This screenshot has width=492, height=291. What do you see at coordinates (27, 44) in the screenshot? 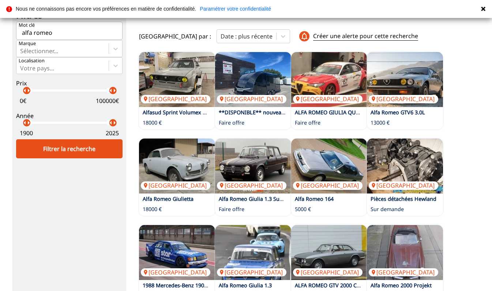
I see `p: Marque` at bounding box center [27, 44].